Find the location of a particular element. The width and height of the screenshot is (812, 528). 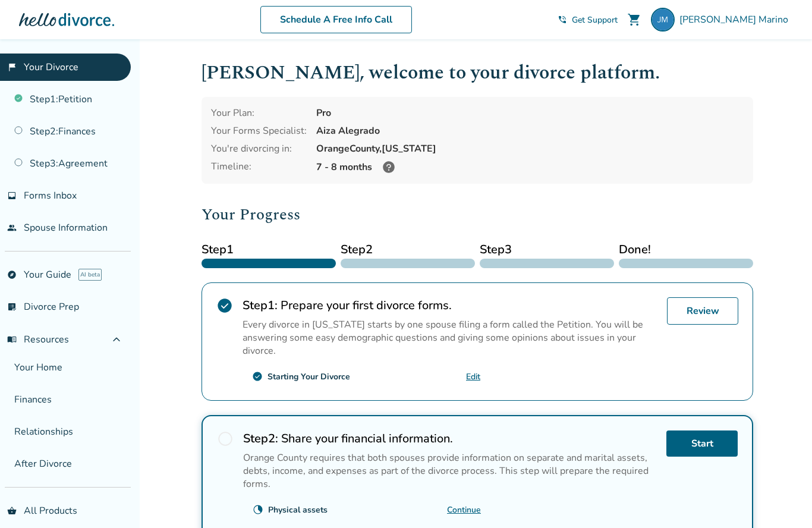

strong: Step 1 : is located at coordinates (260, 305).